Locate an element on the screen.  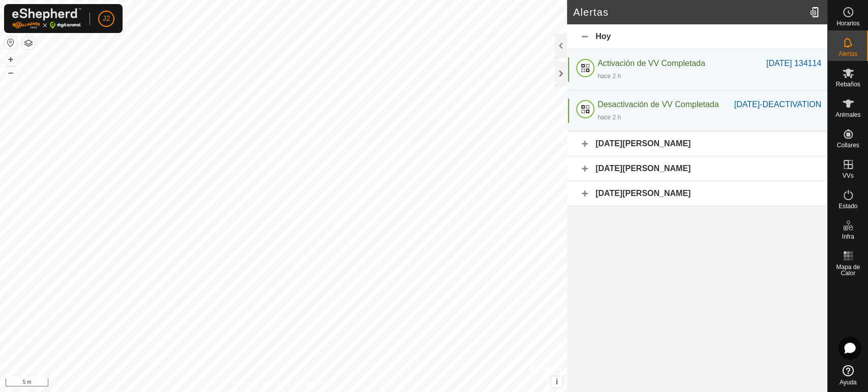
span: Infra is located at coordinates (848, 237).